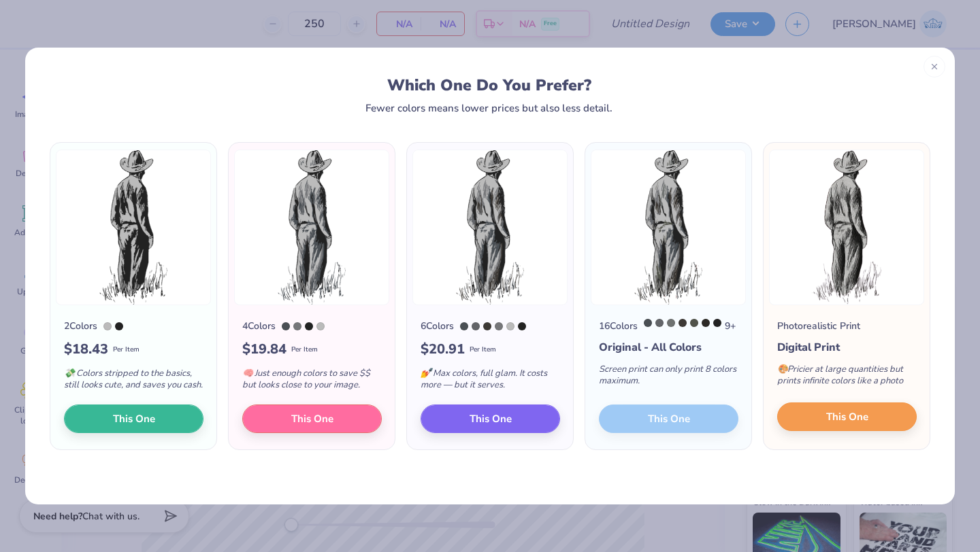 The width and height of the screenshot is (980, 552). What do you see at coordinates (671, 323) in the screenshot?
I see `div: 424 C` at bounding box center [671, 323].